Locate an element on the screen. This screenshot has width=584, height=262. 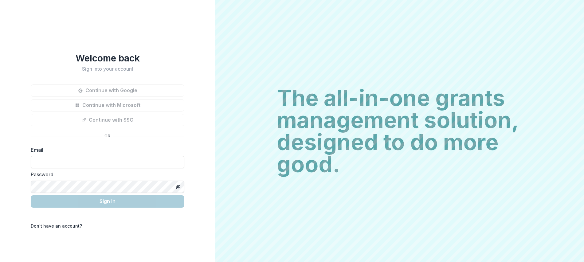
button: Continue with Google is located at coordinates (108, 91).